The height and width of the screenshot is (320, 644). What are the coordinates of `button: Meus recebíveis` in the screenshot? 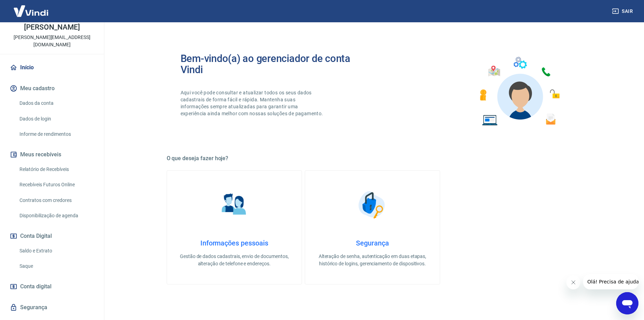 It's located at (52, 154).